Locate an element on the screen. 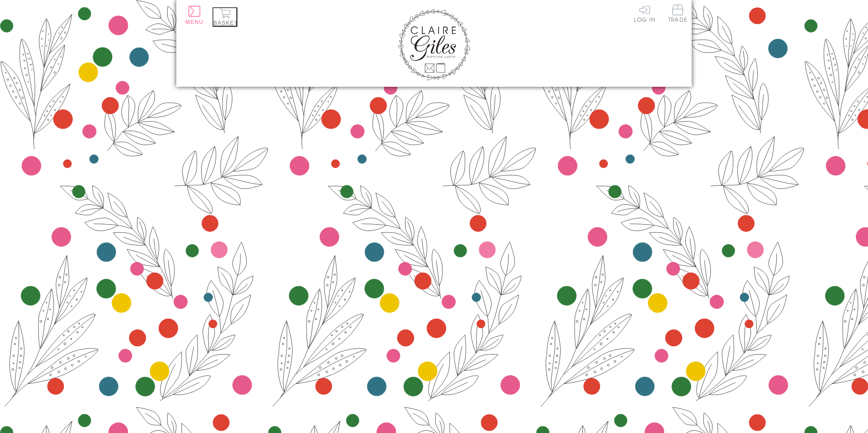  span: Menu is located at coordinates (194, 23).